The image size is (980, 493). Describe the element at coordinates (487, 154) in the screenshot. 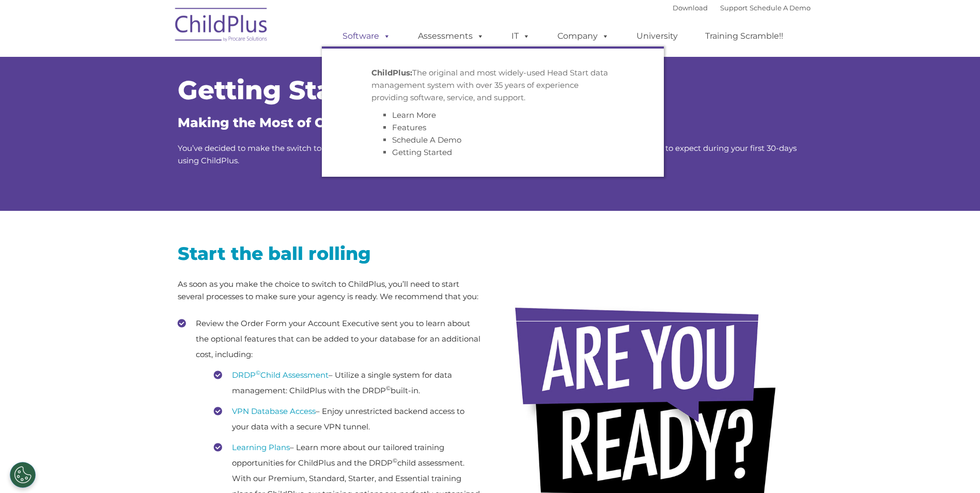

I see `span: You’ve decided to make the switch to ChildPlus, but what’s the next step? This guide will provide...` at that location.